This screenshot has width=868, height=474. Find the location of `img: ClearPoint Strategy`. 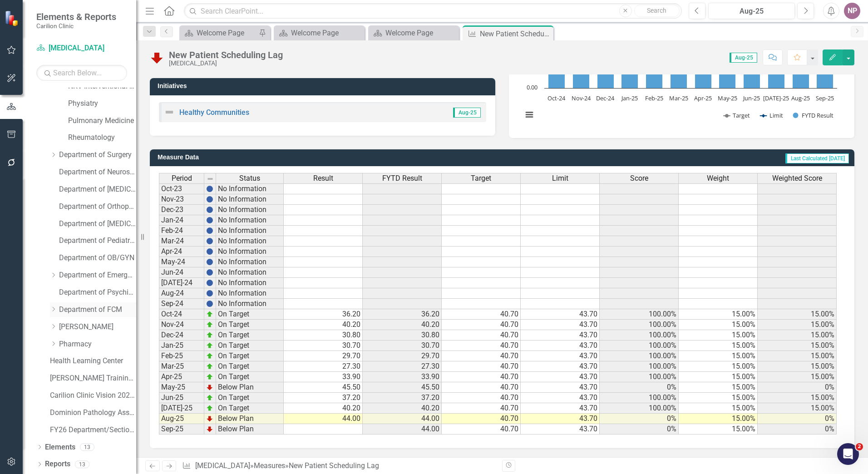

img: ClearPoint Strategy is located at coordinates (12, 18).